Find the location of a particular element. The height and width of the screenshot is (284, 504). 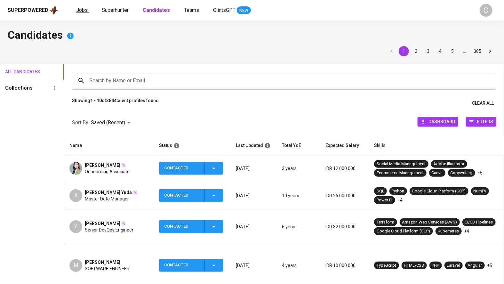

a: GlintsGPT NEW is located at coordinates (232, 10).